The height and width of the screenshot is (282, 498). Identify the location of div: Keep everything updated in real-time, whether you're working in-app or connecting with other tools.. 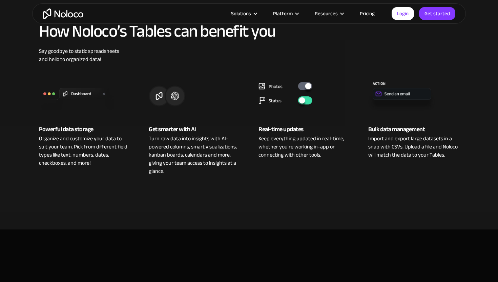
(304, 147).